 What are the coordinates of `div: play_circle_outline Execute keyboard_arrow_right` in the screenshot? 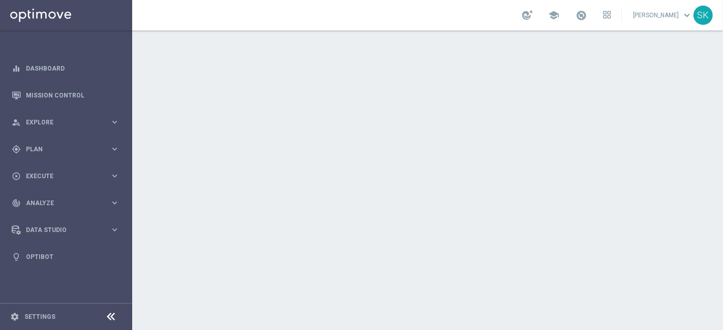 It's located at (66, 176).